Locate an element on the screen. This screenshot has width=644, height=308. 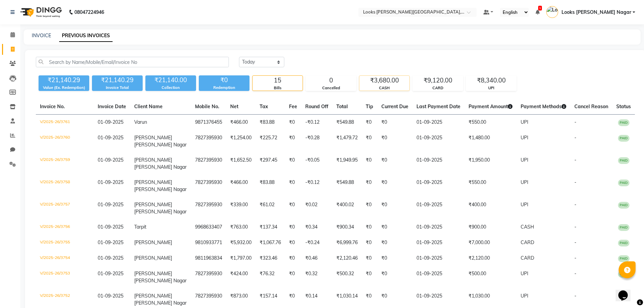
td: ₹424.00 is located at coordinates (241, 277).